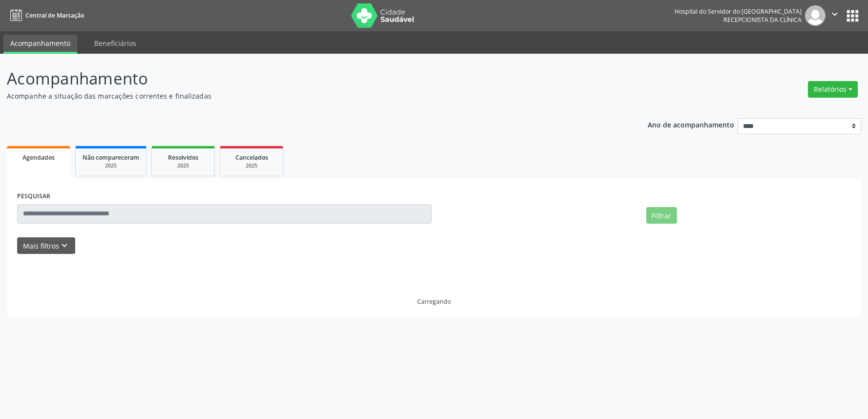  Describe the element at coordinates (832, 89) in the screenshot. I see `button: Relatórios` at that location.